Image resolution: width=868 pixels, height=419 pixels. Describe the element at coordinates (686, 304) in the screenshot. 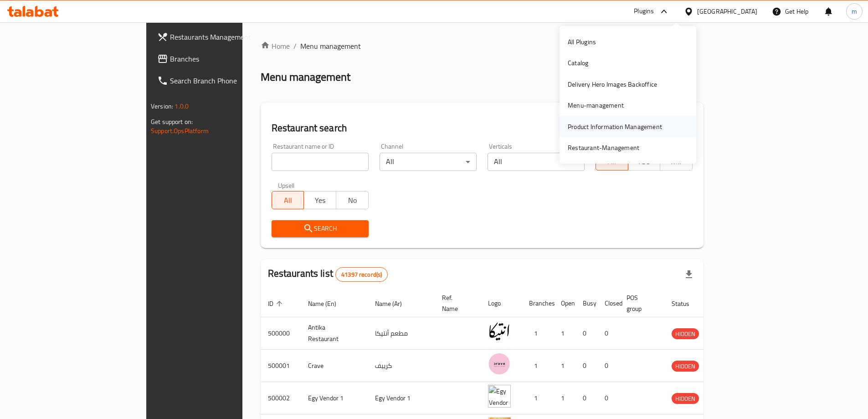

I see `span: Status` at that location.